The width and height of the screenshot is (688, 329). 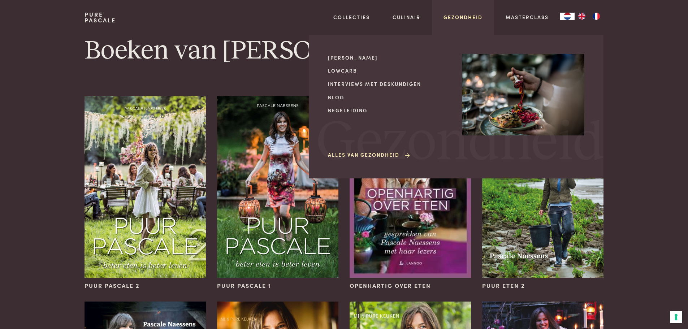 What do you see at coordinates (410, 193) in the screenshot?
I see `a: Openhartig over eten Openhartig over eten` at bounding box center [410, 193].